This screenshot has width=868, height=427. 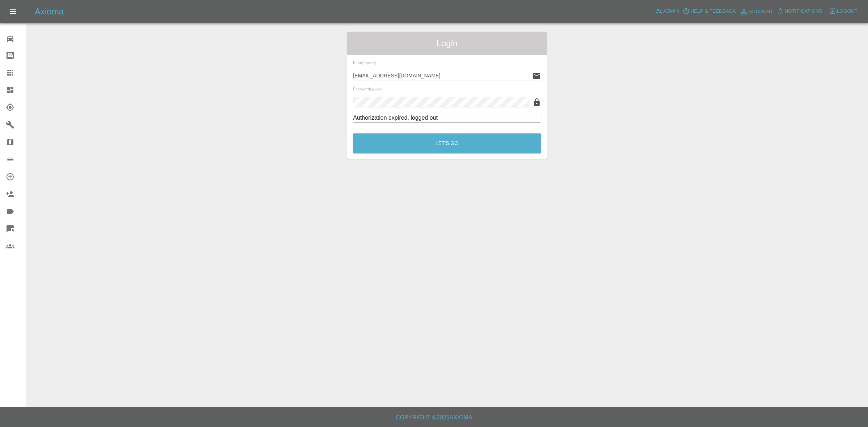 What do you see at coordinates (13, 12) in the screenshot?
I see `button: Open drawer` at bounding box center [13, 12].